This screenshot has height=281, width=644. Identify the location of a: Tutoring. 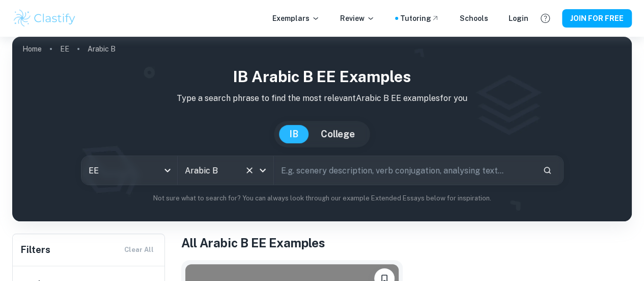
(419, 18).